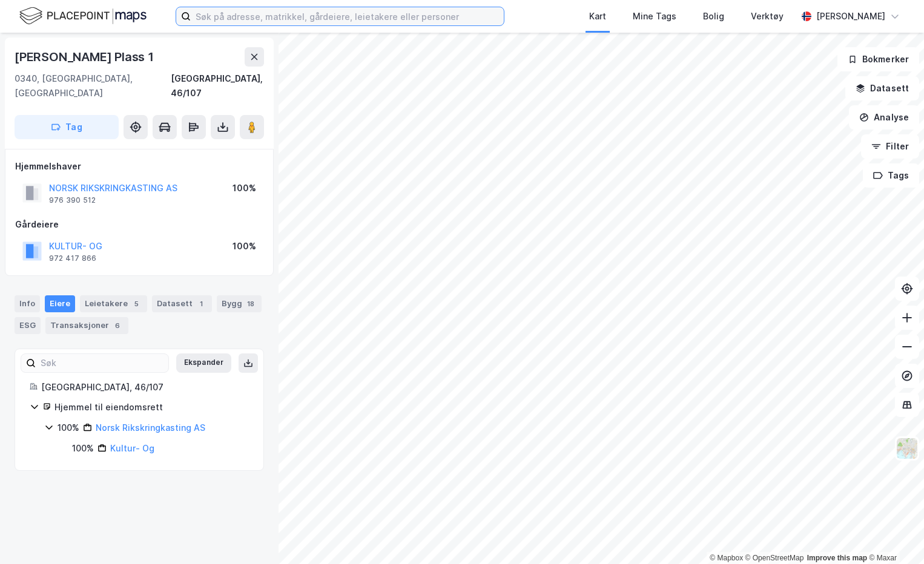 The width and height of the screenshot is (924, 564). What do you see at coordinates (767, 17) in the screenshot?
I see `div: Verktøy` at bounding box center [767, 17].